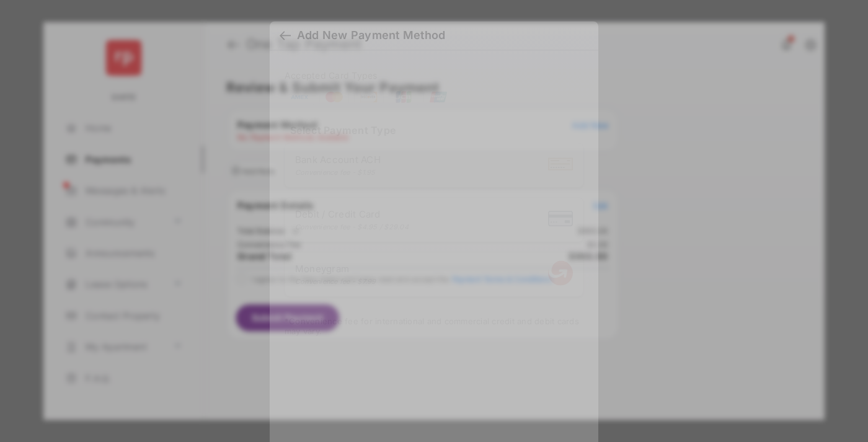 This screenshot has width=868, height=442. I want to click on div: Convenience fee - $1.95, so click(338, 172).